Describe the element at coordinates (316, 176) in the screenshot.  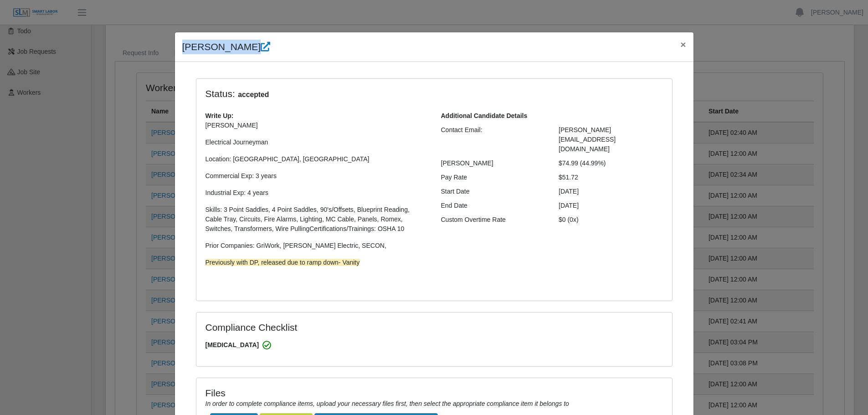
I see `p: Commercial Exp: 3 years` at that location.